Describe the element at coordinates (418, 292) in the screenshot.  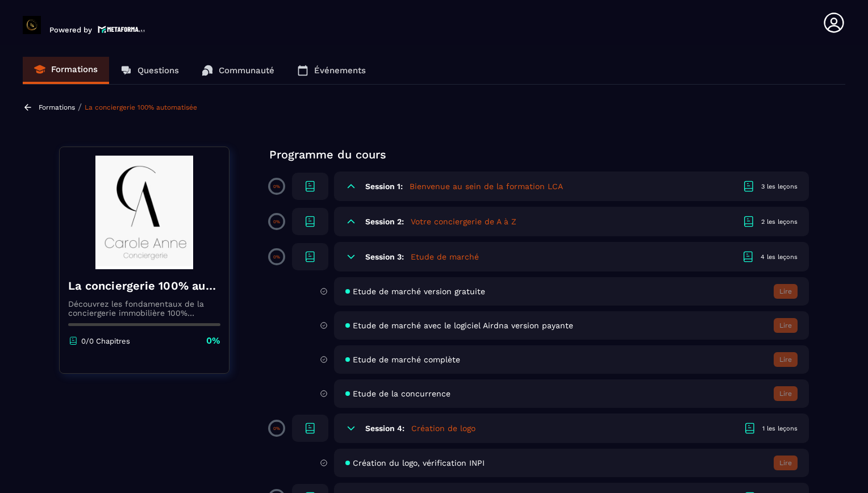
I see `span: Etude de marché version gratuite` at that location.